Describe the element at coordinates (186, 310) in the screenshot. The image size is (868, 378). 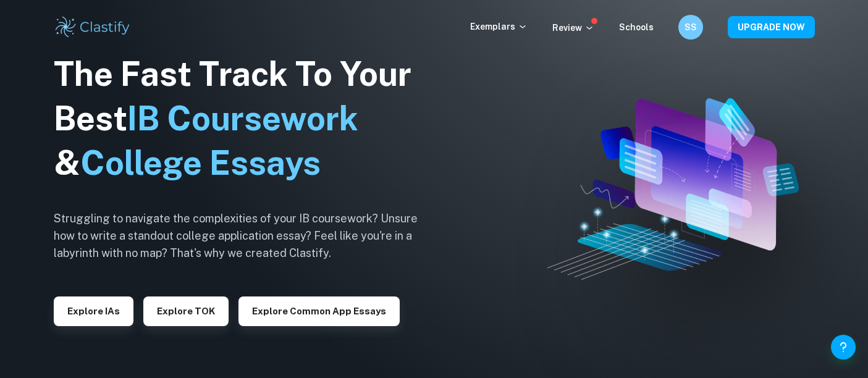
I see `a: Explore TOK` at that location.